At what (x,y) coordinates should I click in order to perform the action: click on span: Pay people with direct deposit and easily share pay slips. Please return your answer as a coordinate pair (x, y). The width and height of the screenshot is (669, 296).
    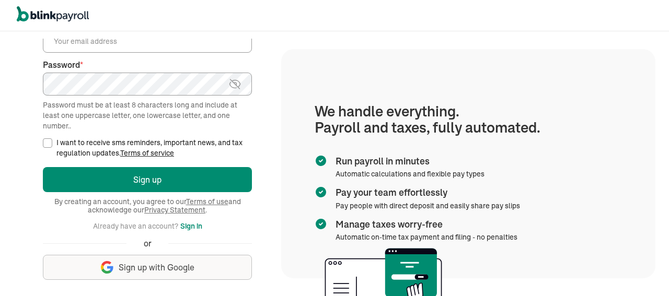
    Looking at the image, I should click on (428, 206).